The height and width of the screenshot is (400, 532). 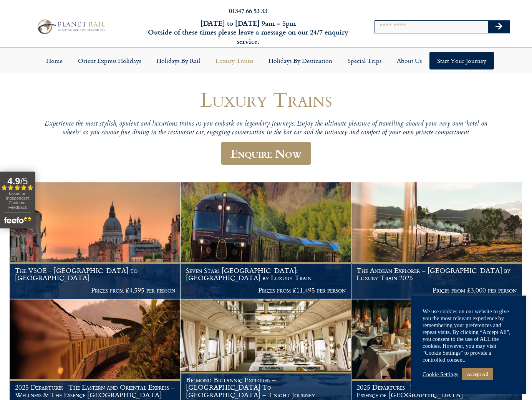 What do you see at coordinates (409, 61) in the screenshot?
I see `a: About Us` at bounding box center [409, 61].